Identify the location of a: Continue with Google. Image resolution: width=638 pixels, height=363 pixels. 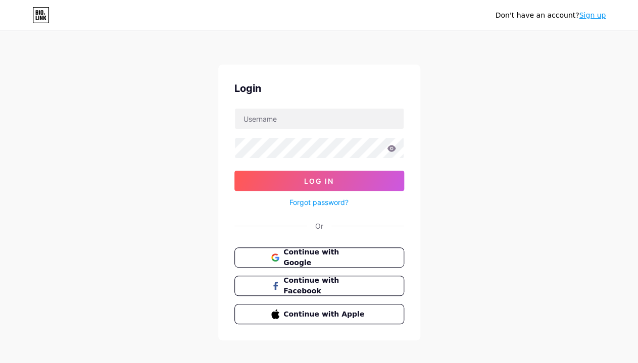
(319, 258).